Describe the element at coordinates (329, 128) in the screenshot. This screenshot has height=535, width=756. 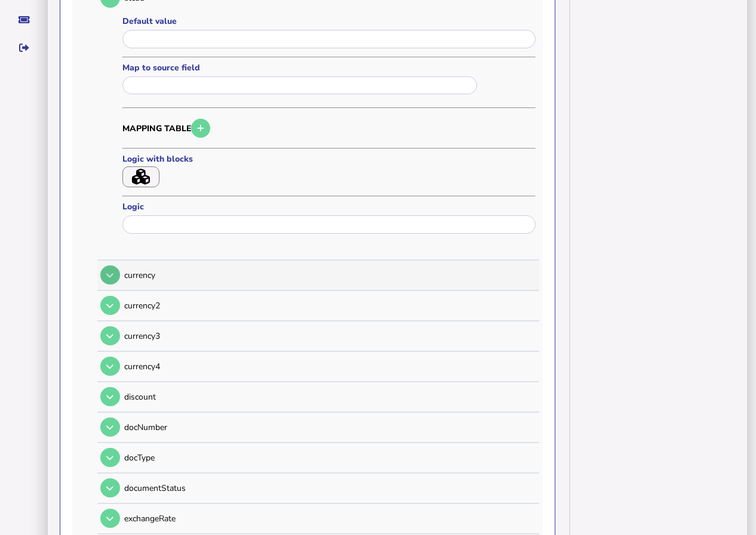
I see `h3: Mapping table` at that location.